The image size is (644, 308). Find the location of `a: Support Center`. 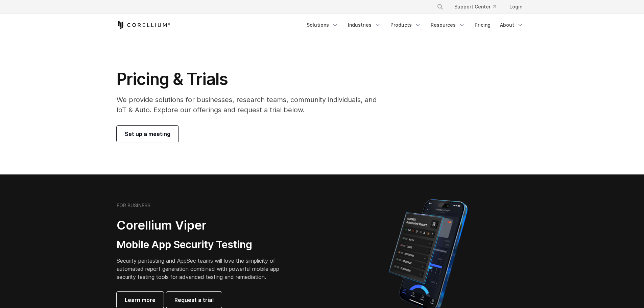

a: Support Center is located at coordinates (475, 7).